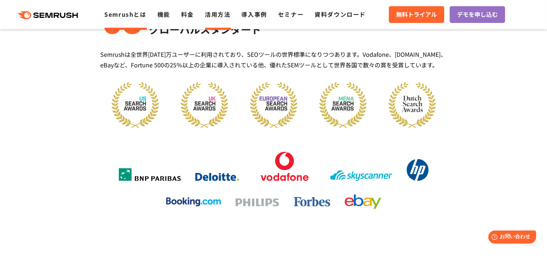 Image resolution: width=547 pixels, height=256 pixels. What do you see at coordinates (477, 15) in the screenshot?
I see `a: デモを申し込む` at bounding box center [477, 15].